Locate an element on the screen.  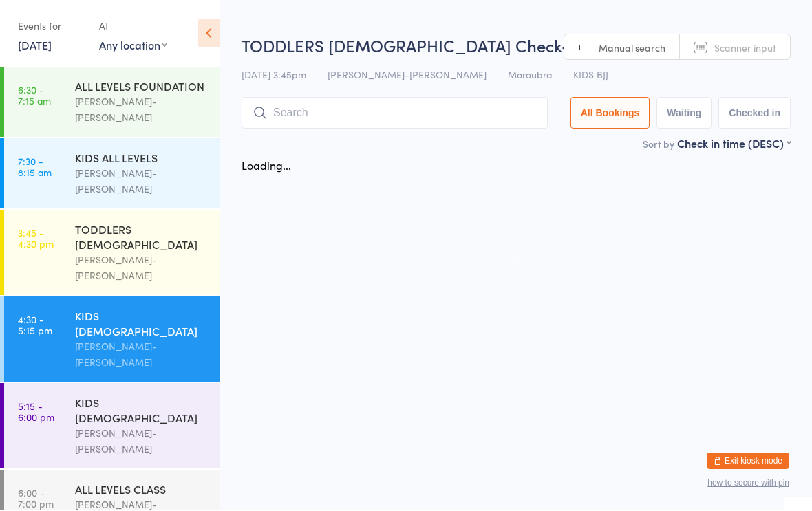
button: All Bookings is located at coordinates (610, 113).